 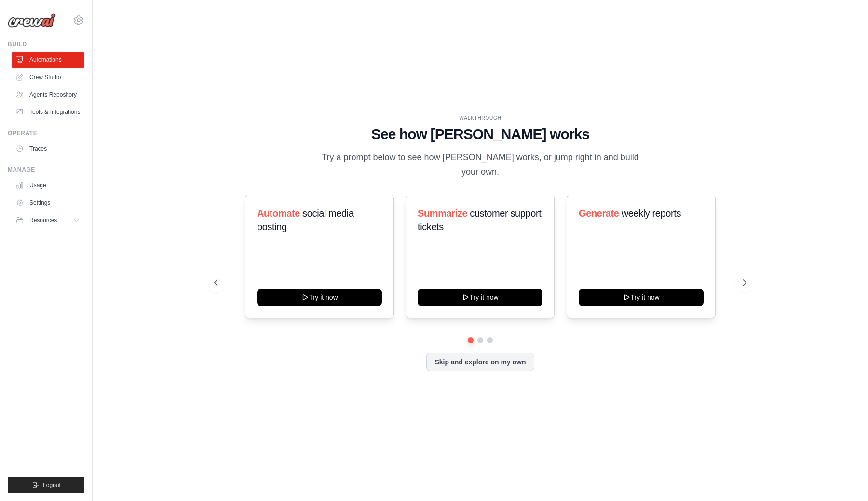 What do you see at coordinates (48, 148) in the screenshot?
I see `a: Traces` at bounding box center [48, 148].